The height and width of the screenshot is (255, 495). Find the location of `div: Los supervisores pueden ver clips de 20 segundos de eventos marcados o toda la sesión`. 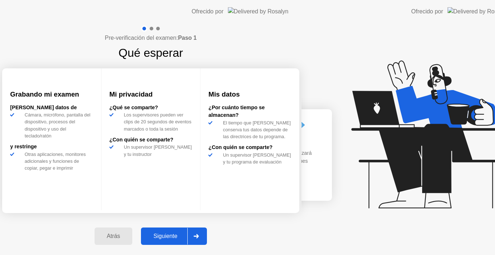

div: Los supervisores pueden ver clips de 20 segundos de eventos marcados o toda la sesión is located at coordinates (156, 122).